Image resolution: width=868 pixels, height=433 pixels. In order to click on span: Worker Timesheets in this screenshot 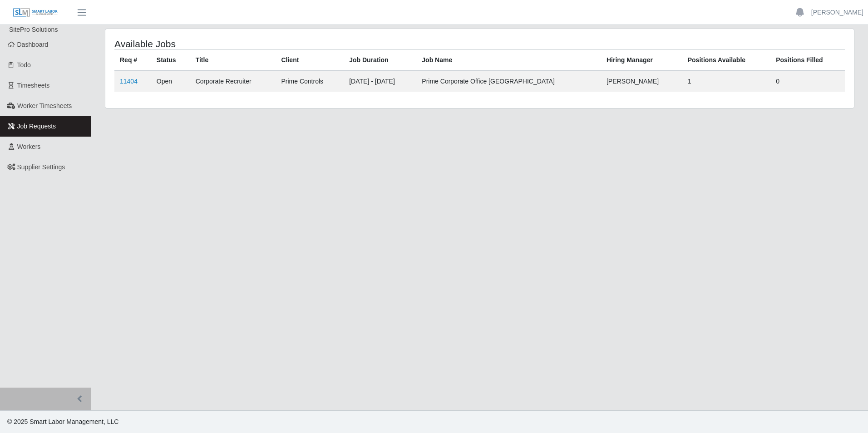, I will do `click(44, 106)`.